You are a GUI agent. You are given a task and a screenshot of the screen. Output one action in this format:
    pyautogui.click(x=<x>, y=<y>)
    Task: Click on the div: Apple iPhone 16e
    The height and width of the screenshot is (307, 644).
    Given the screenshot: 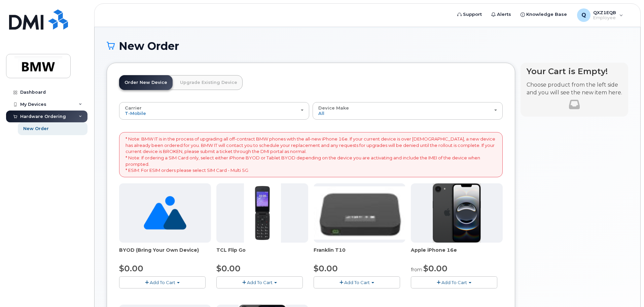 What is the action you would take?
    pyautogui.click(x=456, y=253)
    